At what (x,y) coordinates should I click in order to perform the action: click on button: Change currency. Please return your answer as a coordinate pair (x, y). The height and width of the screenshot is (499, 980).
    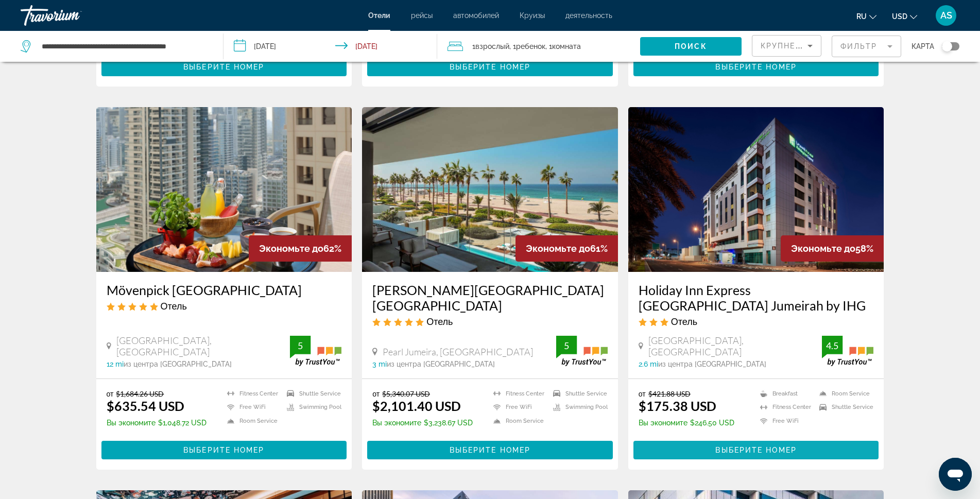
    Looking at the image, I should click on (904, 16).